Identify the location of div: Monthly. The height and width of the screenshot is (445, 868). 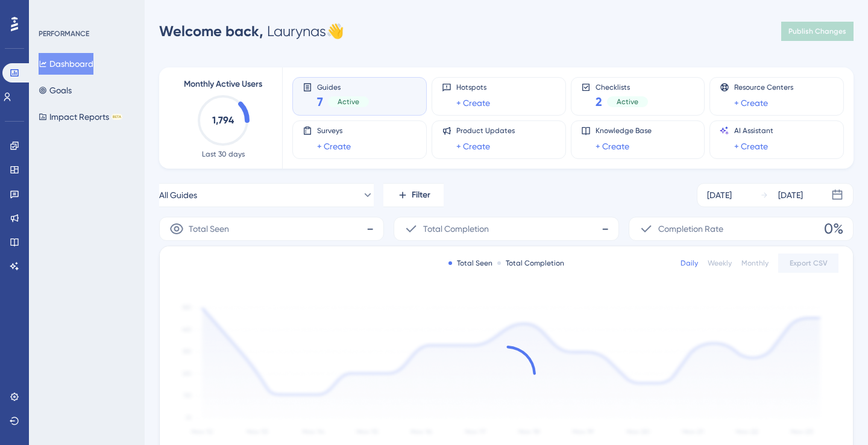
(754, 263).